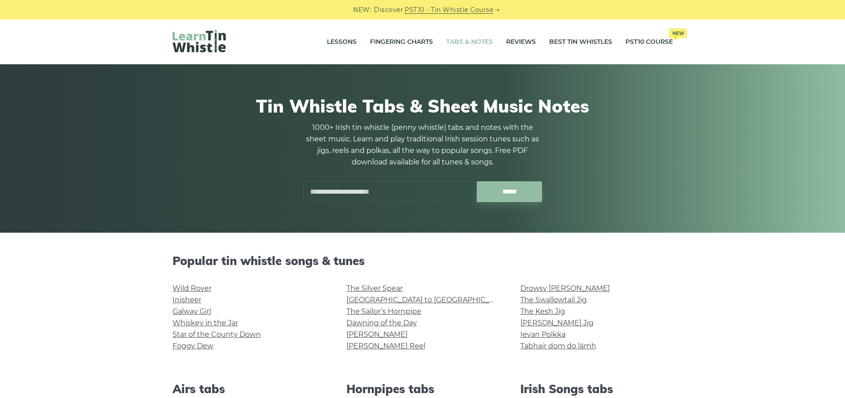 This screenshot has width=845, height=398. What do you see at coordinates (649, 42) in the screenshot?
I see `a: PST10 CourseNew` at bounding box center [649, 42].